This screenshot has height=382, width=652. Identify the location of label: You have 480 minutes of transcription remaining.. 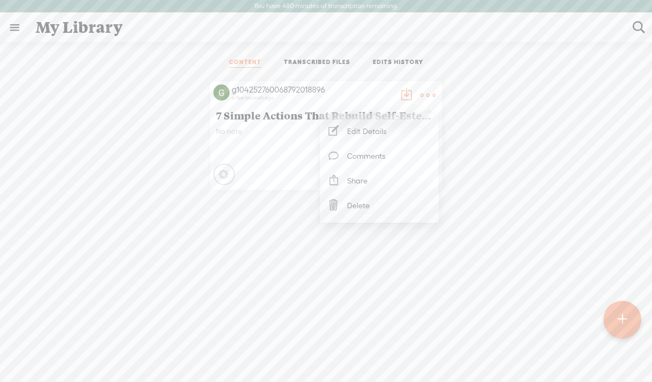
(326, 6).